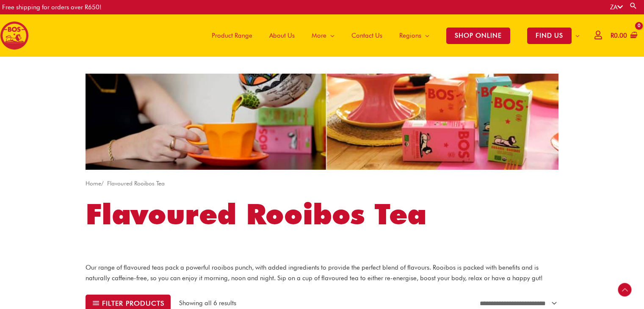 This screenshot has height=309, width=644. Describe the element at coordinates (282, 35) in the screenshot. I see `a: About Us` at that location.